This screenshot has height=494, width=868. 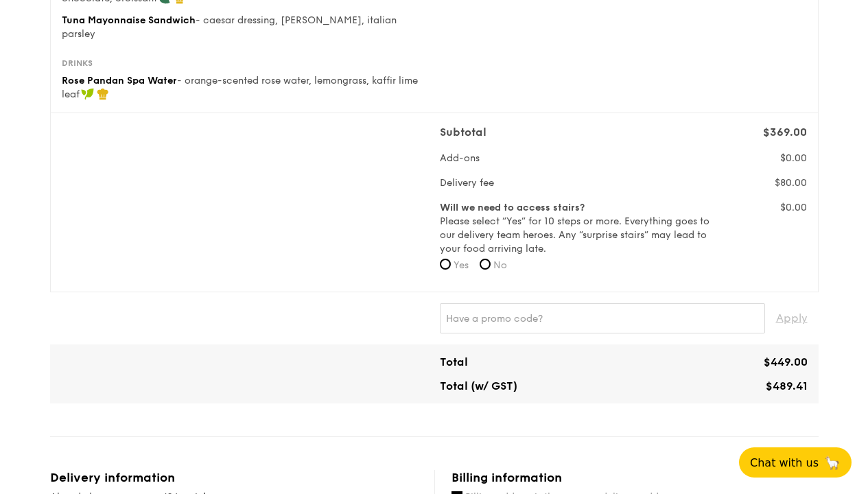 What do you see at coordinates (129, 20) in the screenshot?
I see `span: Tuna Mayonnaise Sandwich` at bounding box center [129, 20].